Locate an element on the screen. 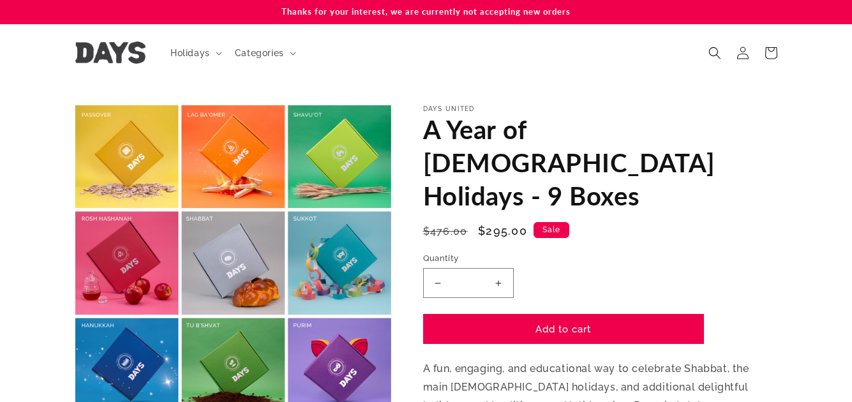 The image size is (852, 402). label: Quantity is located at coordinates (541, 258).